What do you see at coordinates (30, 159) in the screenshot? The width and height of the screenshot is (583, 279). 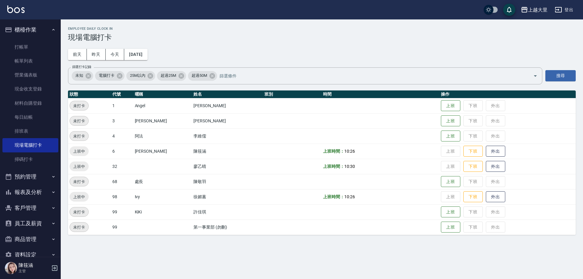 I see `a: 掃碼打卡` at bounding box center [30, 159].